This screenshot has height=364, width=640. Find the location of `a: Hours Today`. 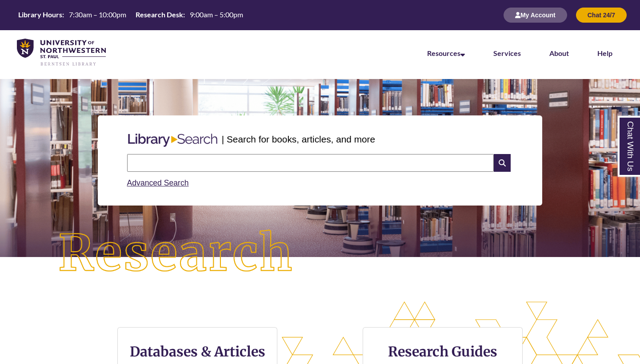

a: Hours Today is located at coordinates (131, 15).